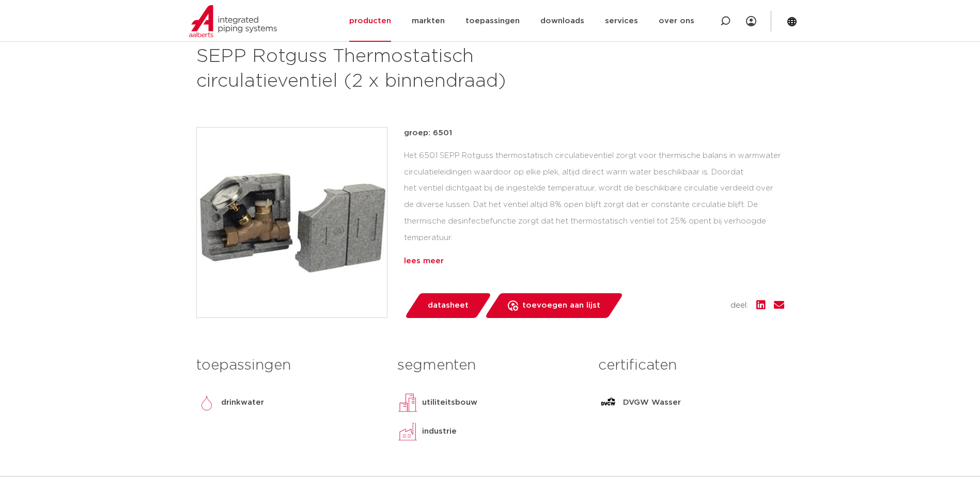 This screenshot has height=477, width=980. I want to click on div: lees meer, so click(594, 261).